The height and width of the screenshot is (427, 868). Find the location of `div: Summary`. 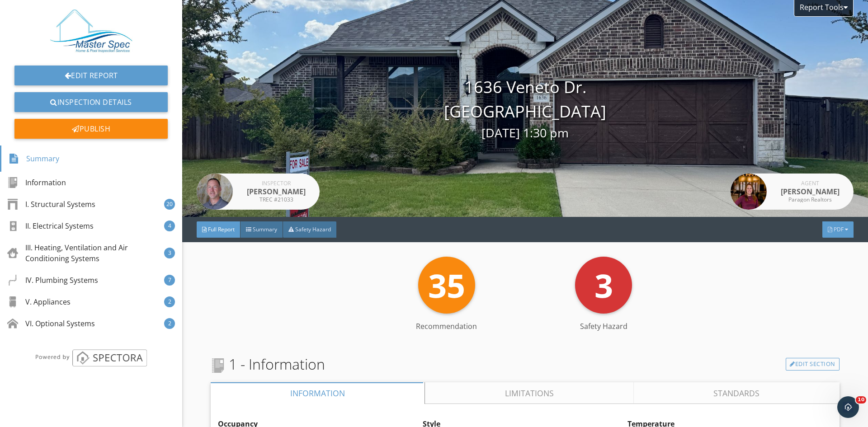

div: Summary is located at coordinates (34, 158).